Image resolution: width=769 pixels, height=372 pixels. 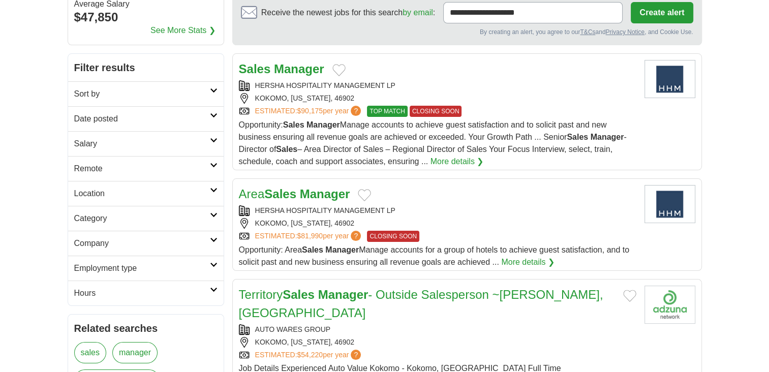 I want to click on a: Employment type, so click(x=146, y=268).